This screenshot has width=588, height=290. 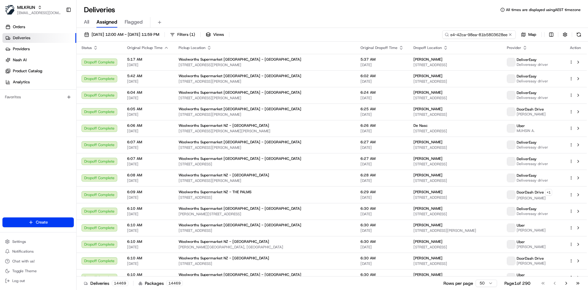 What do you see at coordinates (183, 35) in the screenshot?
I see `button: Filters(1)` at bounding box center [183, 35].